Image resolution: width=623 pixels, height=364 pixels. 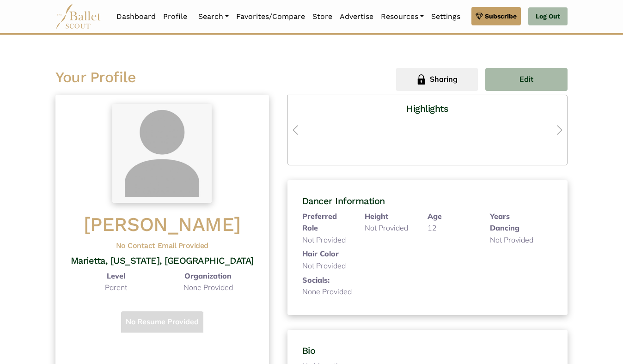 What do you see at coordinates (371, 228) in the screenshot?
I see `span: Not` at bounding box center [371, 228].